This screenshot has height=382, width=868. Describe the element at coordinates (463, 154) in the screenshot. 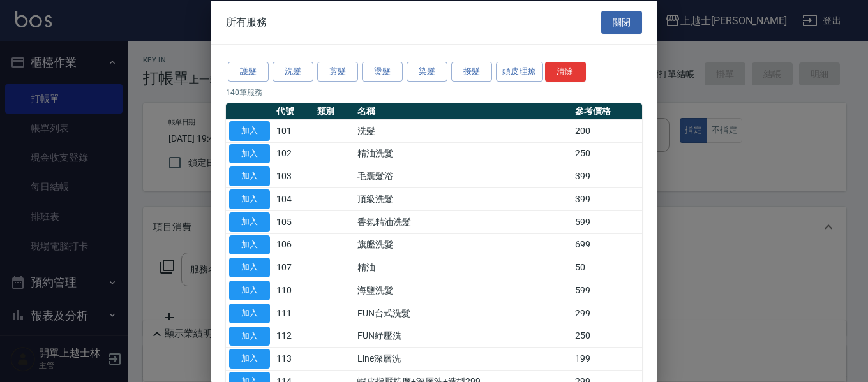

I see `td: 精油洗髮` at that location.